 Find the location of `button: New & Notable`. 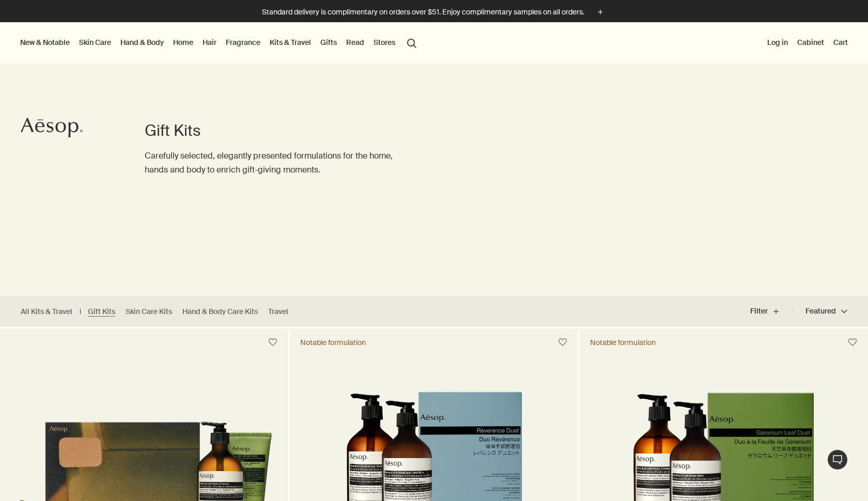

button: New & Notable is located at coordinates (45, 42).